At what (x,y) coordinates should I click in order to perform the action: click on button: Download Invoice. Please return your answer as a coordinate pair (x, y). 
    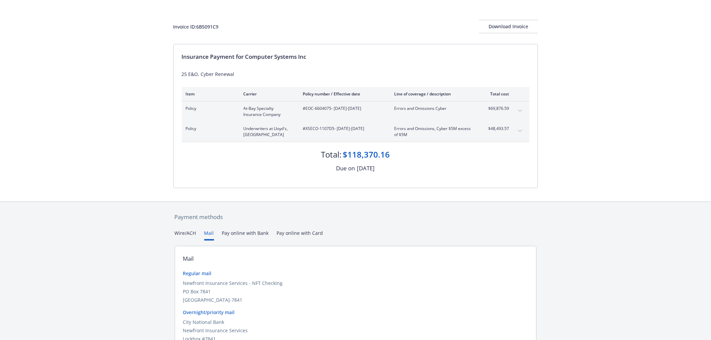
    Looking at the image, I should click on (508, 27).